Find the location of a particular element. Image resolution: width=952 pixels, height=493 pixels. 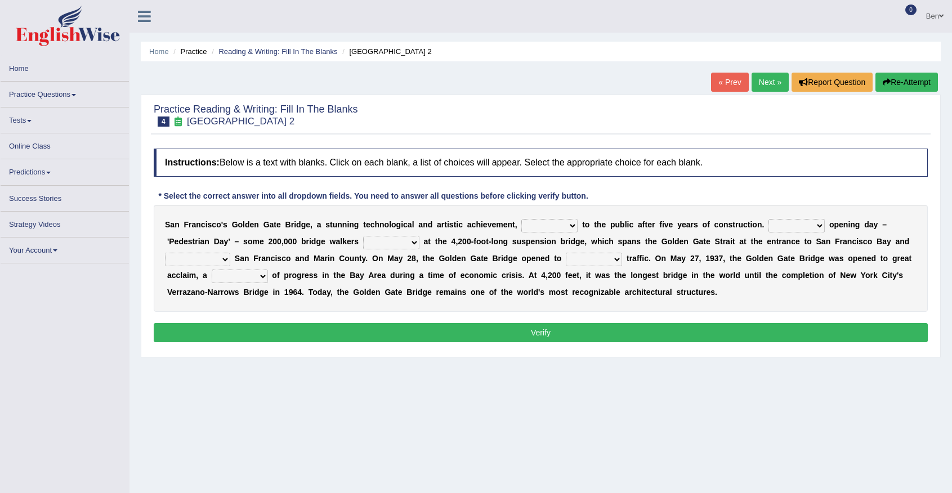

li: Practice is located at coordinates (189, 51).